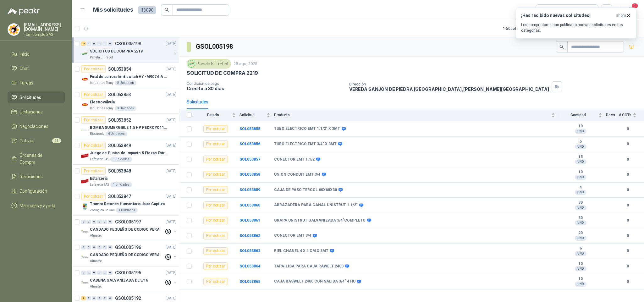  What do you see at coordinates (250, 251) in the screenshot?
I see `b: SOL053863` at bounding box center [250, 251].